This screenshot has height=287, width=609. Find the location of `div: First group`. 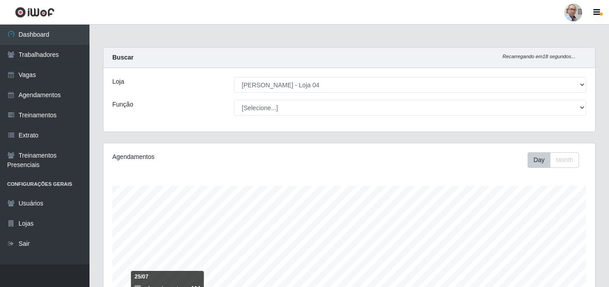

div: First group is located at coordinates (553, 160).